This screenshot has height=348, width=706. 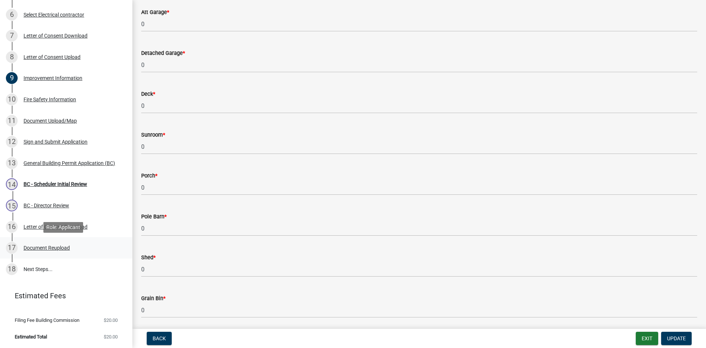 What do you see at coordinates (154, 217) in the screenshot?
I see `label: Pole Barn` at bounding box center [154, 217].